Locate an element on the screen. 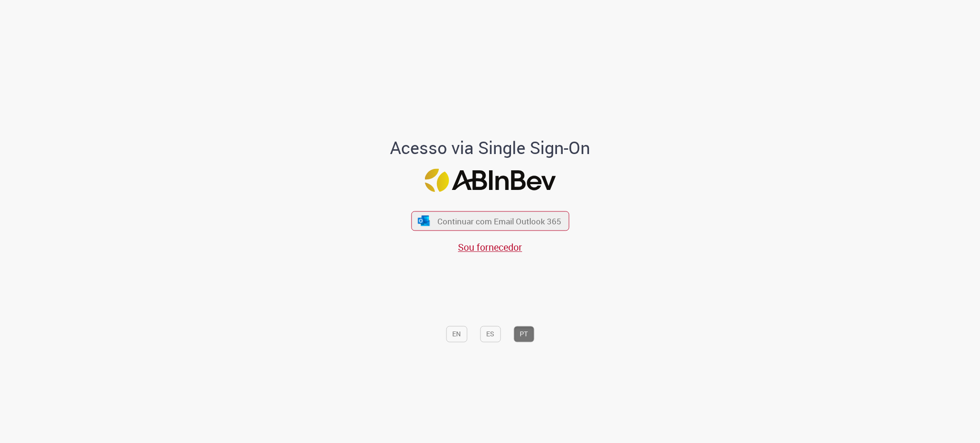  a: Sou fornecedor is located at coordinates (490, 247).